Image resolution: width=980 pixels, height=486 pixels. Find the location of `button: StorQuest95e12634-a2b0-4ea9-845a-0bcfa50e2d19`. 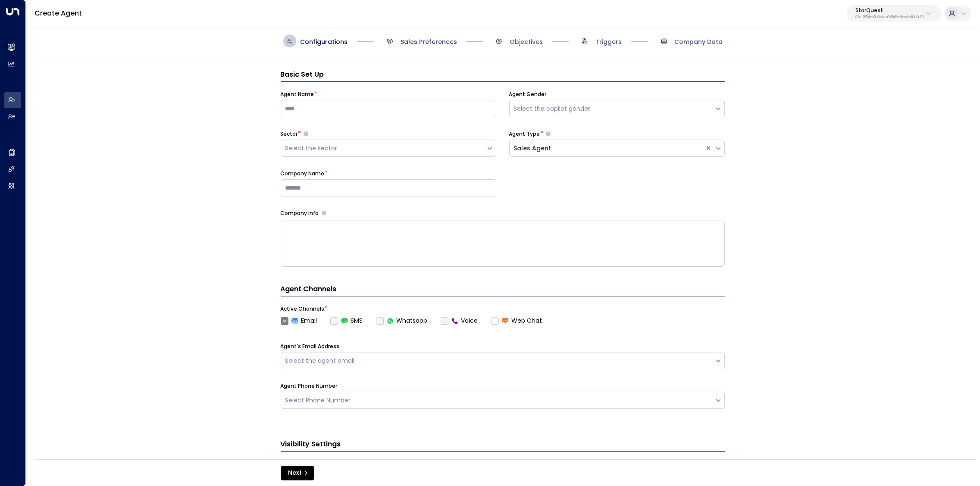

button: StorQuest95e12634-a2b0-4ea9-845a-0bcfa50e2d19 is located at coordinates (894, 13).